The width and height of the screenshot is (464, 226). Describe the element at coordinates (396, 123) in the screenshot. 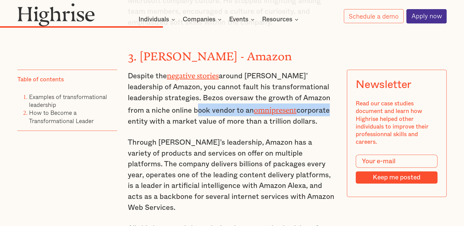

I see `div: Read our case studies document and learn how Highrise helped other individuals to improve their p...` at that location.